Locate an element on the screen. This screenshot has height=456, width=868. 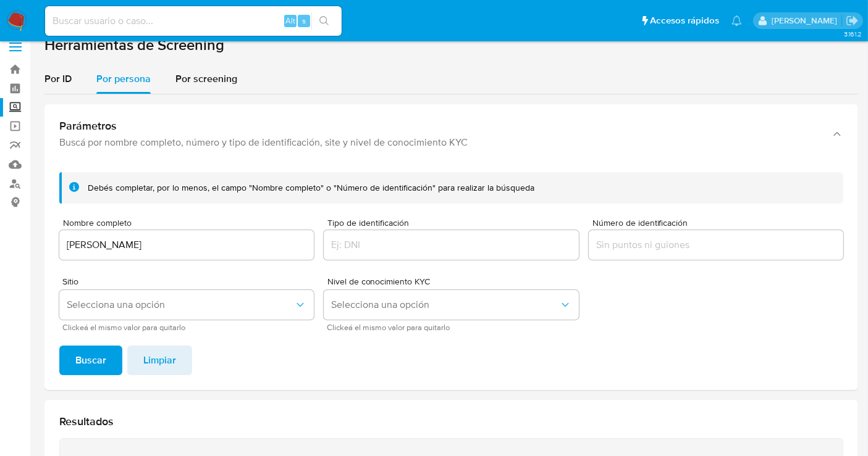
p: nancy.sanchezgarcia@mercadolibre.com.mx is located at coordinates (806, 21).